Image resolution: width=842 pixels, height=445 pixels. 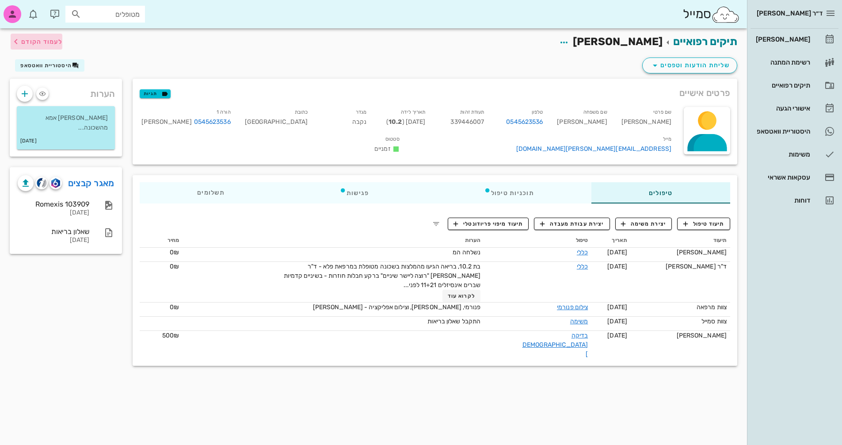 What do you see at coordinates (782, 200) in the screenshot?
I see `div: דוחות` at bounding box center [782, 200].